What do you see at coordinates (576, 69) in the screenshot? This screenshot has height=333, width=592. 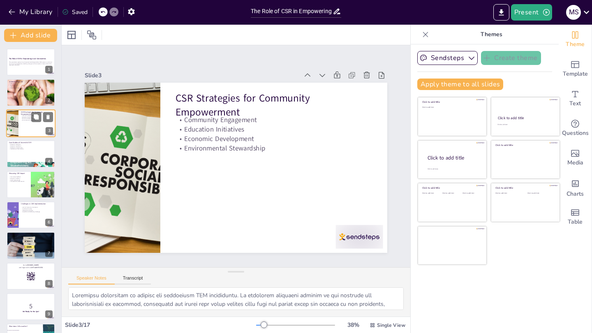 I see `div: Add ready made slides` at bounding box center [576, 69].